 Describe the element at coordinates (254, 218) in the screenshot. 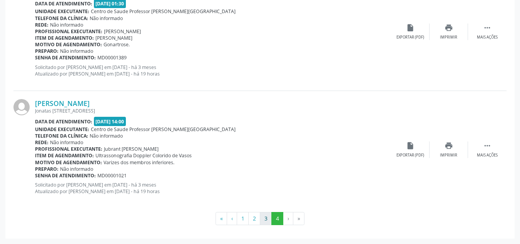

I see `button: Go to page 2` at that location.